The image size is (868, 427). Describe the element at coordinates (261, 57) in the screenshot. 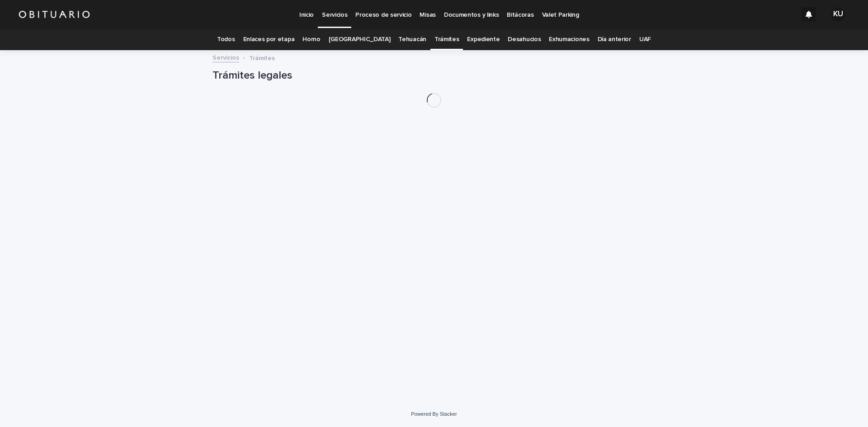

I see `p: Trámites` at that location.